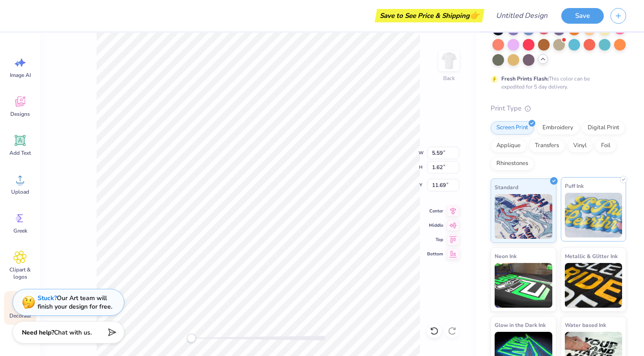 The height and width of the screenshot is (356, 644). Describe the element at coordinates (582, 16) in the screenshot. I see `button: Save` at that location.